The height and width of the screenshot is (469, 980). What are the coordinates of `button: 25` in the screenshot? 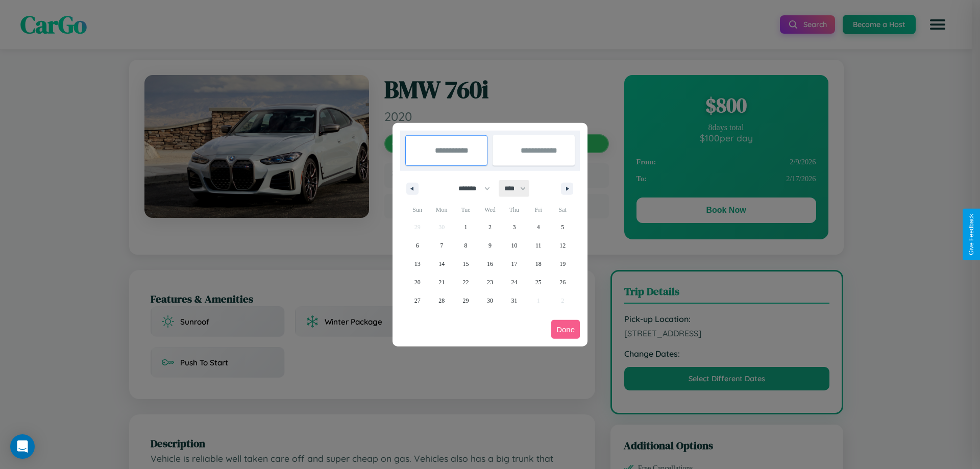 It's located at (537, 282).